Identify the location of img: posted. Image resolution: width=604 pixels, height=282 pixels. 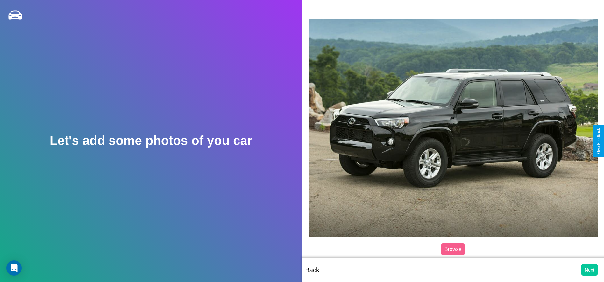
(453, 128).